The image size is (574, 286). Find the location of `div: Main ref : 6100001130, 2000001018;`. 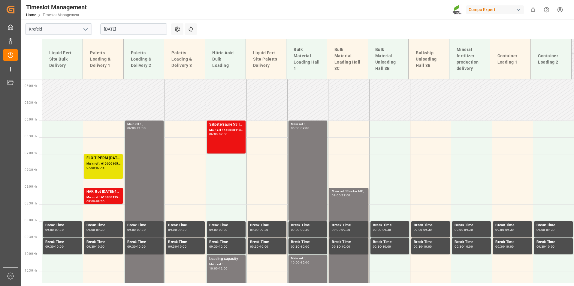

div: Main ref : 6100001130, 2000001018; is located at coordinates (226, 130).